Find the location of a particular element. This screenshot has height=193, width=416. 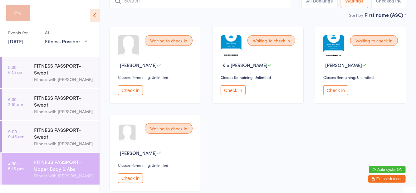

img: image1754020433.png is located at coordinates (334, 46).